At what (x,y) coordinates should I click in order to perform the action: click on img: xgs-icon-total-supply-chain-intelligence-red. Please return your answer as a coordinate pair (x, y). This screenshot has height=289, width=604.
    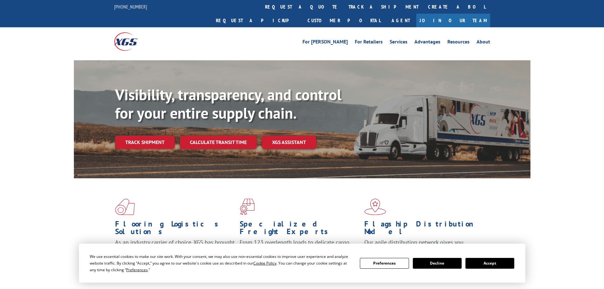
    Looking at the image, I should click on (125, 207).